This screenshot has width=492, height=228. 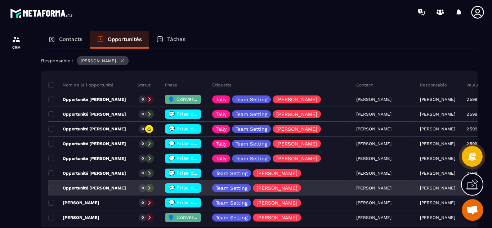 What do you see at coordinates (171, 40) in the screenshot?
I see `a: Tâches` at bounding box center [171, 40].